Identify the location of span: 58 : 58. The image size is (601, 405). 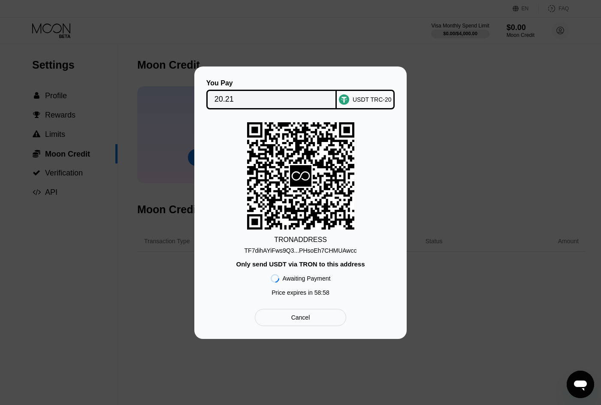
(321, 292).